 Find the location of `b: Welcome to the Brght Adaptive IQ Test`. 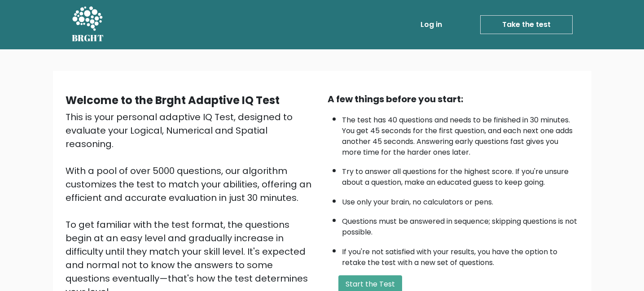

b: Welcome to the Brght Adaptive IQ Test is located at coordinates (172, 100).